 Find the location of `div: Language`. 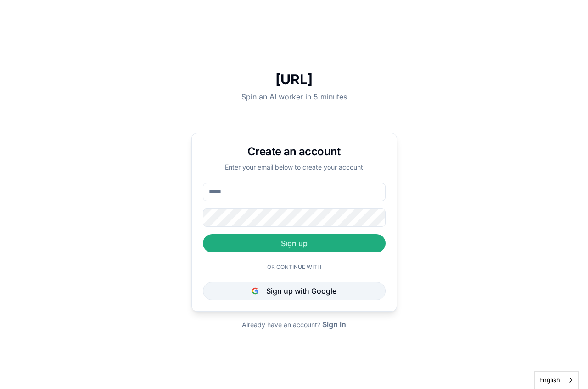

div: Language is located at coordinates (556, 380).